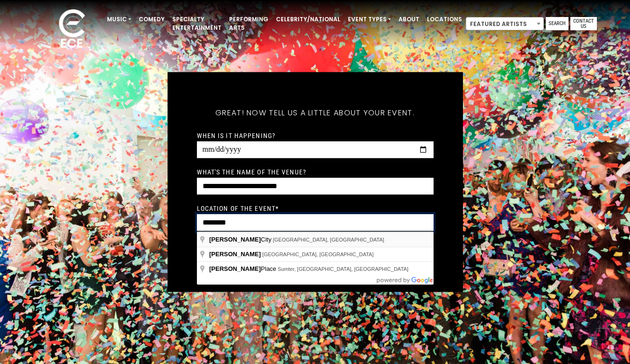  Describe the element at coordinates (409, 19) in the screenshot. I see `a: About` at that location.